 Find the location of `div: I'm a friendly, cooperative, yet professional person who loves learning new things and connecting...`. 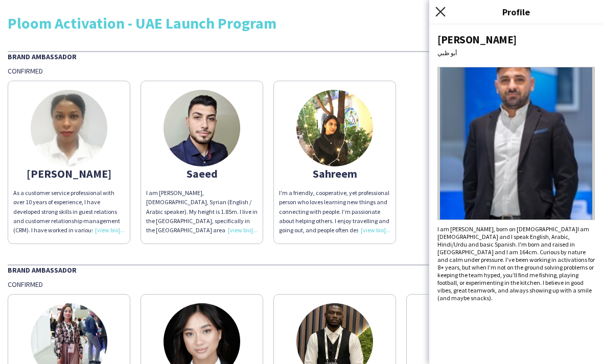

div: I'm a friendly, cooperative, yet professional person who loves learning new things and connecting... is located at coordinates (335, 211).